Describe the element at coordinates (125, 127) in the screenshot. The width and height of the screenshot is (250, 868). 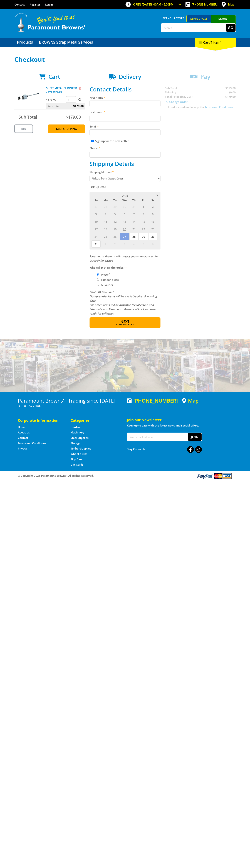
I see `label: Email` at that location.